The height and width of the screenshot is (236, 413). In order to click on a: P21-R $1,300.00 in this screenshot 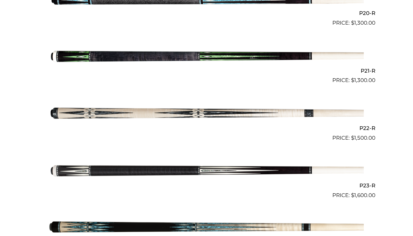, I will do `click(207, 57)`.